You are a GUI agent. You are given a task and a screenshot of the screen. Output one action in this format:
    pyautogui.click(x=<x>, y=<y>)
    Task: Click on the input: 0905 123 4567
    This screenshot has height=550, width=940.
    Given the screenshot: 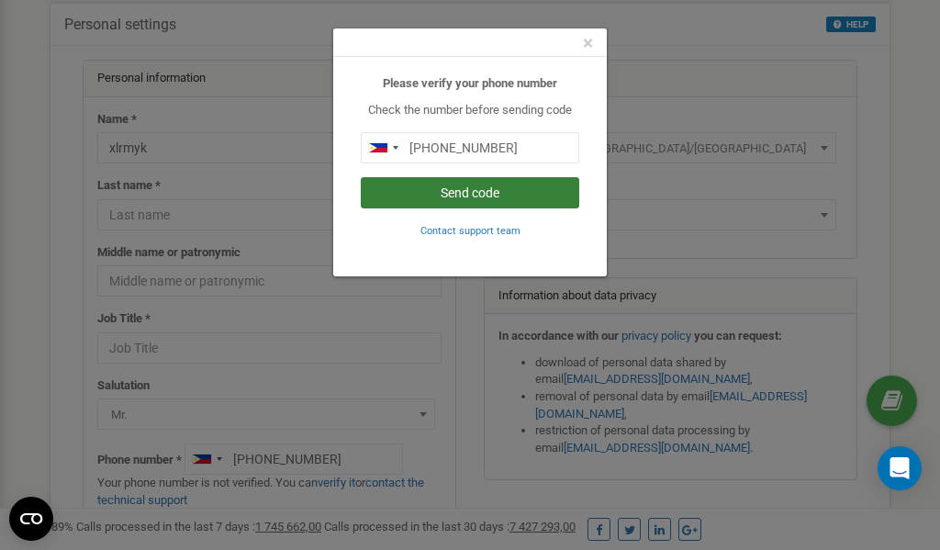 What is the action you would take?
    pyautogui.click(x=470, y=148)
    